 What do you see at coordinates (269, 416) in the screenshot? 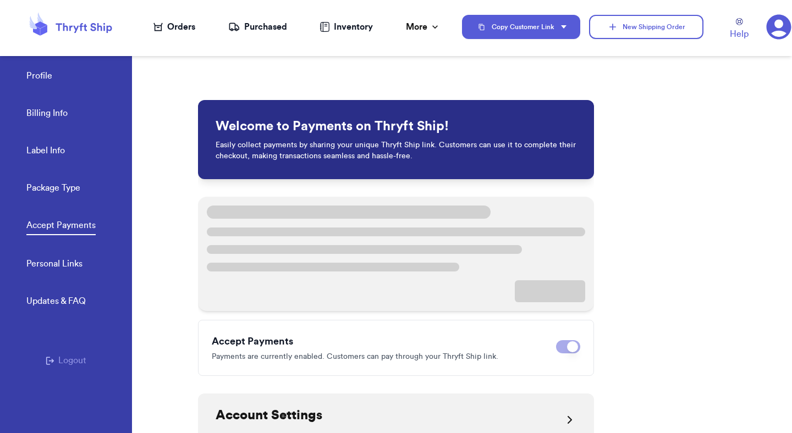
I see `h2: Account Settings` at bounding box center [269, 416].